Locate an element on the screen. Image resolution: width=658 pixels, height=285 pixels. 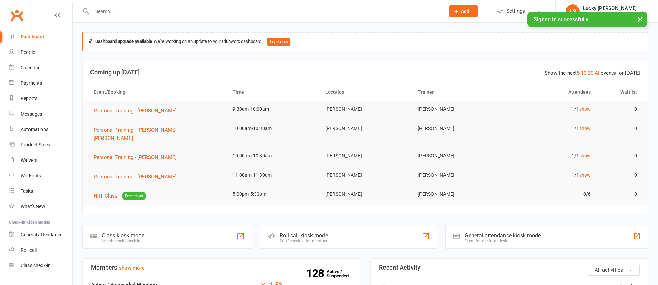
td: 9:30am-10:00am is located at coordinates (273, 109).